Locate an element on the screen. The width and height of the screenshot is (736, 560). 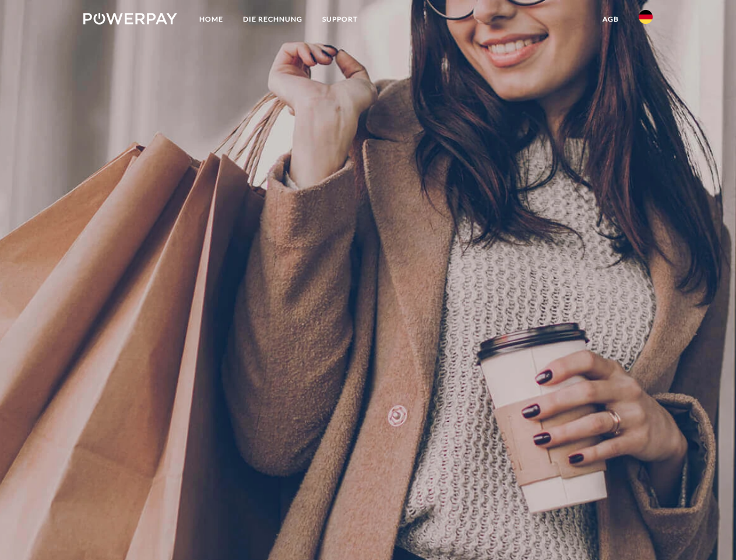
a: agb is located at coordinates (611, 19).